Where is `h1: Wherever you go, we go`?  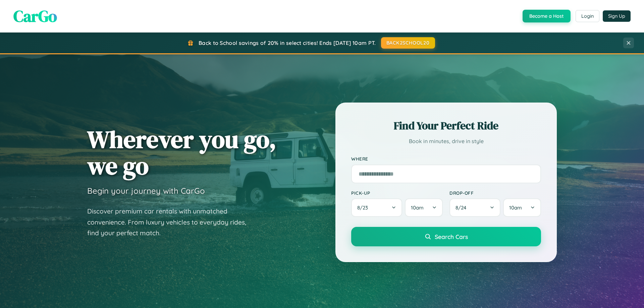
h1: Wherever you go, we go is located at coordinates (182, 153).